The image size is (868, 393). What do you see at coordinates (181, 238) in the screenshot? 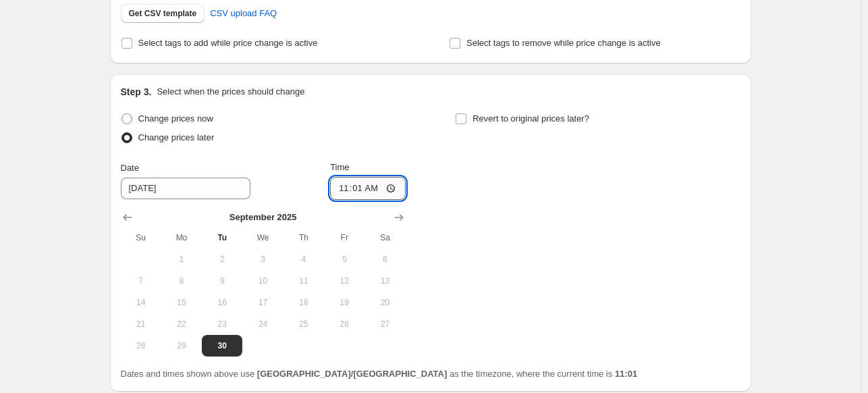
I see `span: Mo` at bounding box center [181, 238].